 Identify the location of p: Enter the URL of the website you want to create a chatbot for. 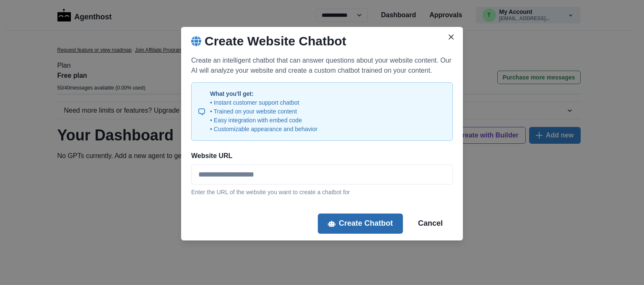
(322, 192).